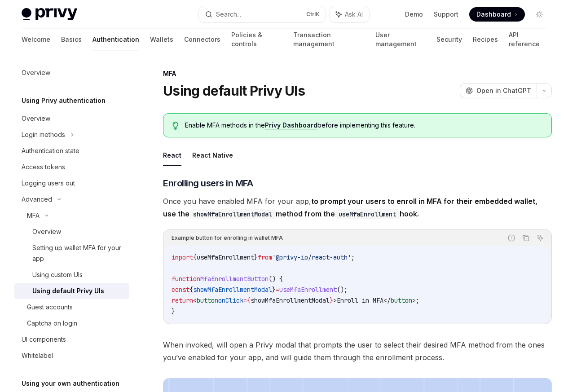  Describe the element at coordinates (485, 40) in the screenshot. I see `a: Recipes` at that location.